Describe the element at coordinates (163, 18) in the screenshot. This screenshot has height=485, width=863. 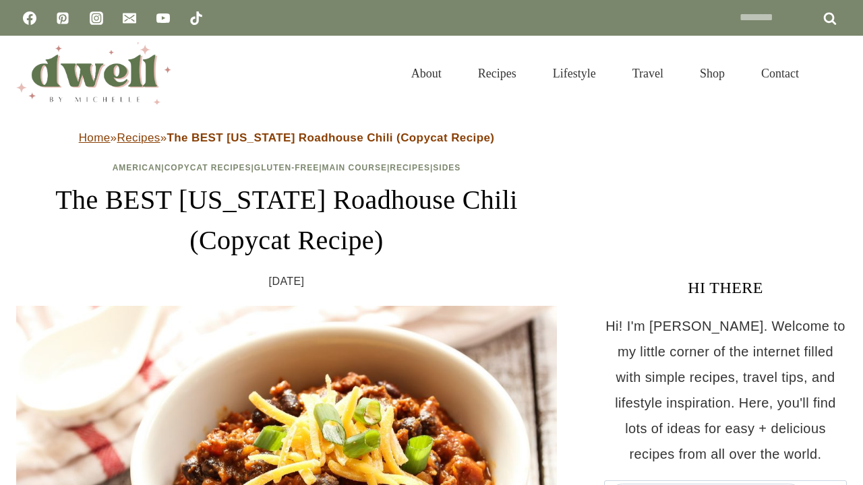
I see `a: YouTube` at that location.